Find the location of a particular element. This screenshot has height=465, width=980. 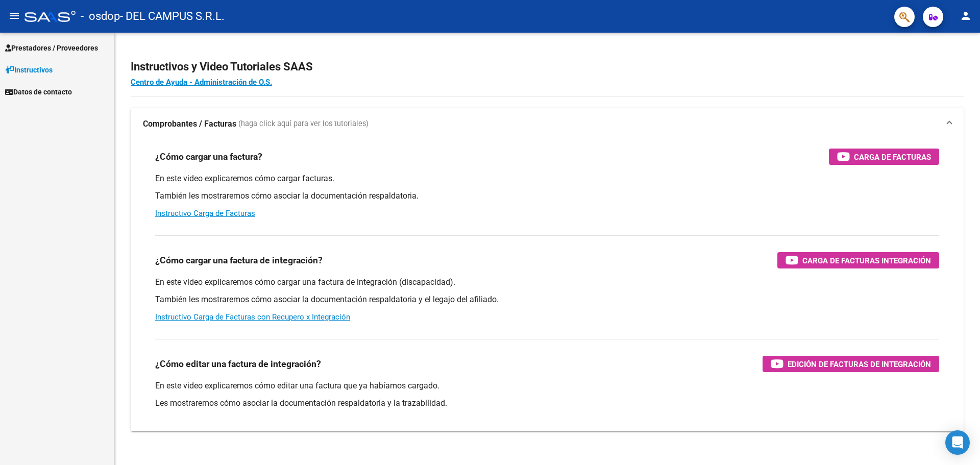

mat-icon: menu is located at coordinates (14, 16).